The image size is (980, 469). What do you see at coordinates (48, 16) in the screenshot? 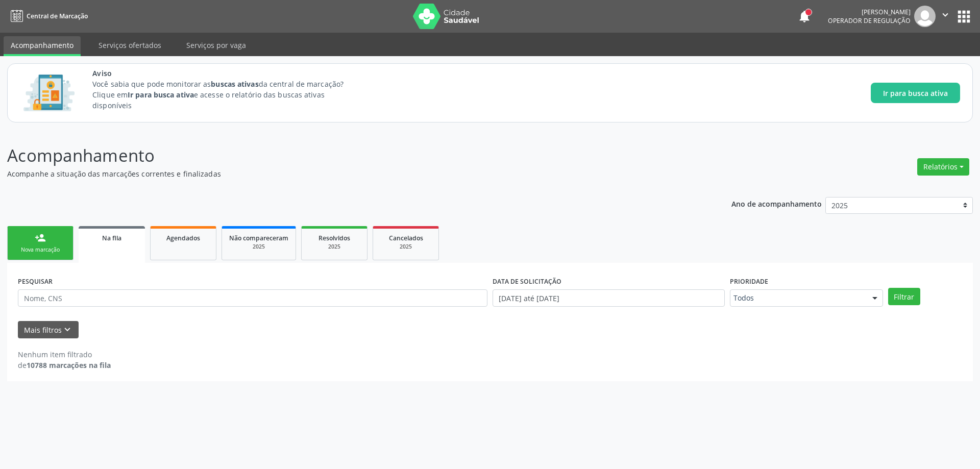
I see `a: Central de Marcação` at bounding box center [48, 16].